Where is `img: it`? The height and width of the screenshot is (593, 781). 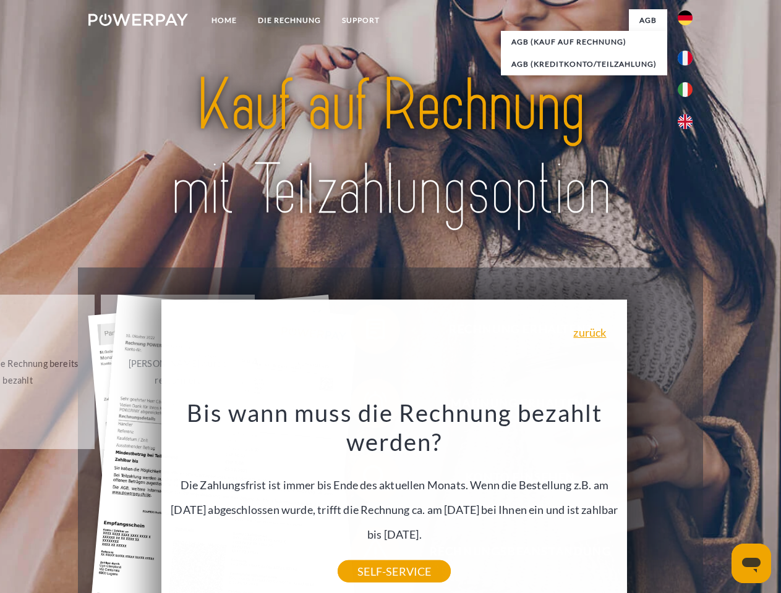
img: it is located at coordinates (685, 90).